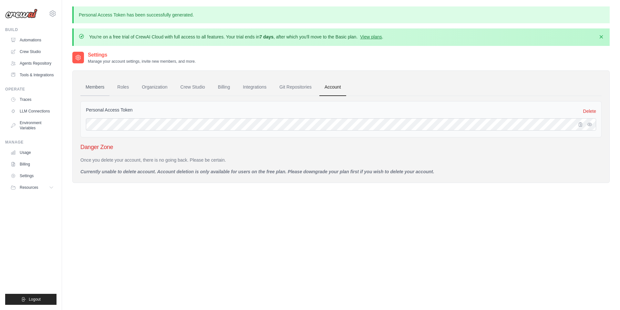 The image size is (620, 310). I want to click on p: Manage your account settings, invite new members, and more., so click(142, 61).